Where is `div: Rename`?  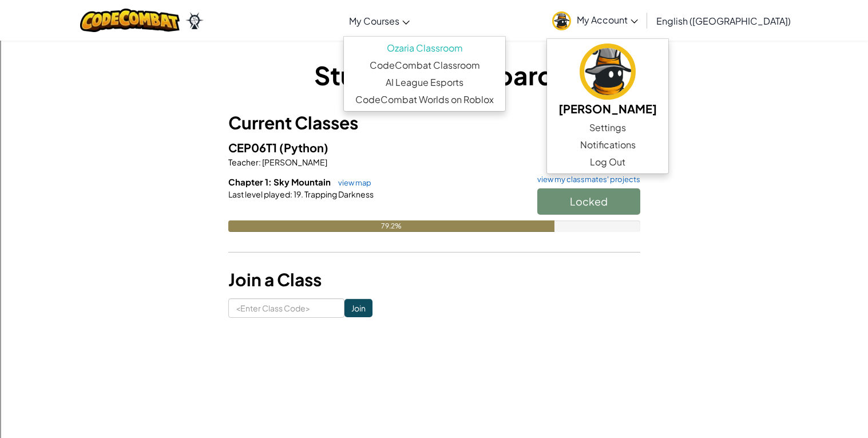
div: Rename is located at coordinates (434, 72).